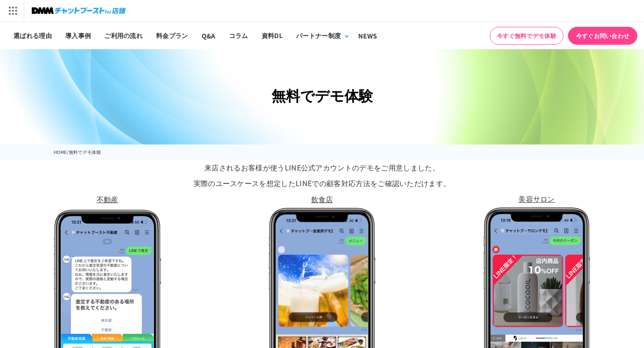  I want to click on p: 飲食店, so click(322, 199).